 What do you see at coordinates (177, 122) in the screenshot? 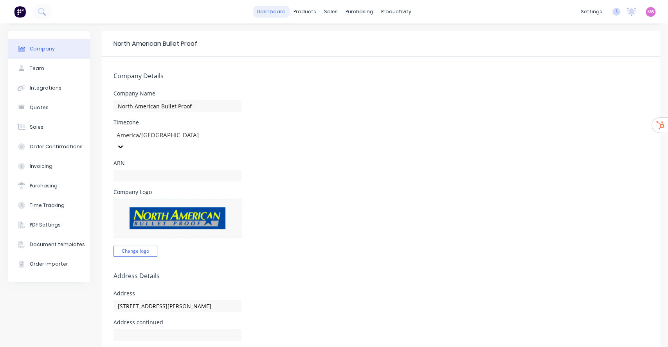
I see `div: Timezone` at bounding box center [177, 122].